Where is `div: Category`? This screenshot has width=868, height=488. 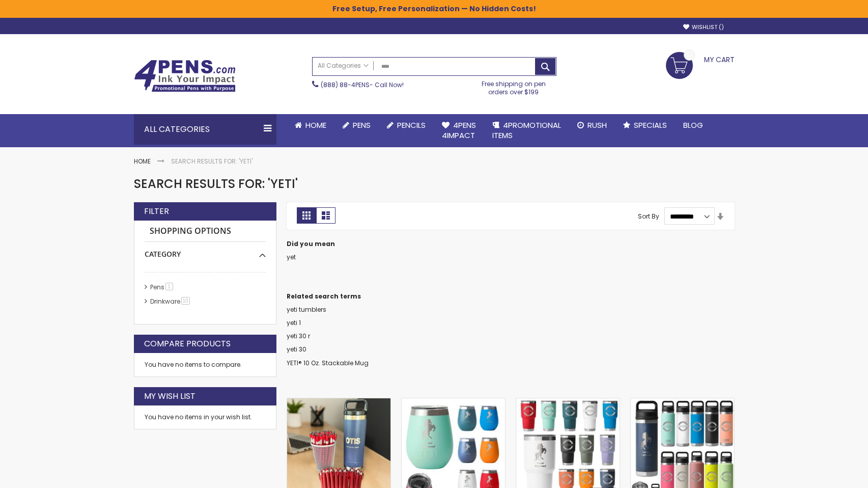 div: Category is located at coordinates (205, 251).